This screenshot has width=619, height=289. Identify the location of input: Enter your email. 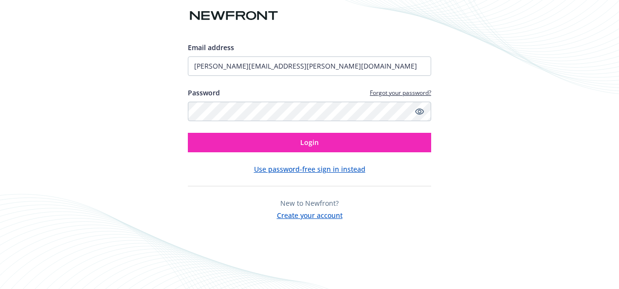
(309, 66).